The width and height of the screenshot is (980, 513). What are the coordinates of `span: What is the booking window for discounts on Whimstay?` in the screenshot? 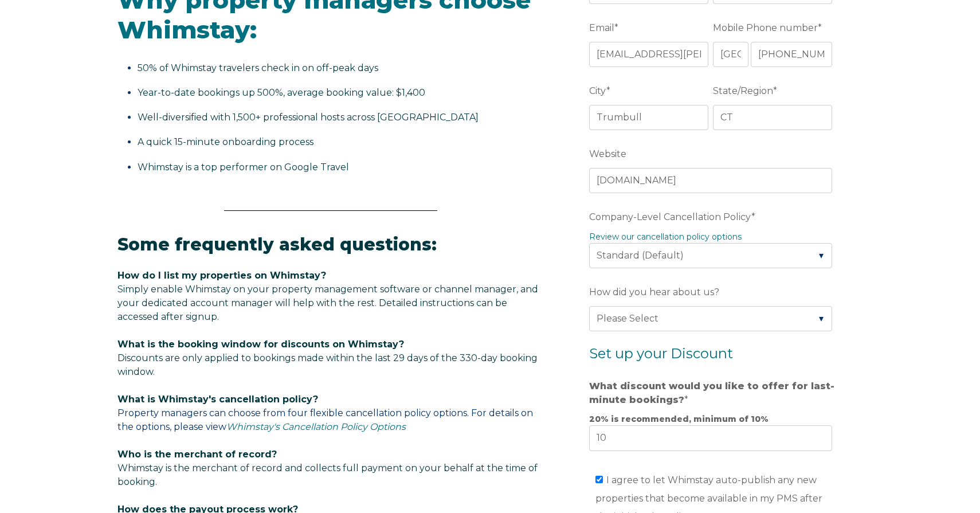 It's located at (260, 344).